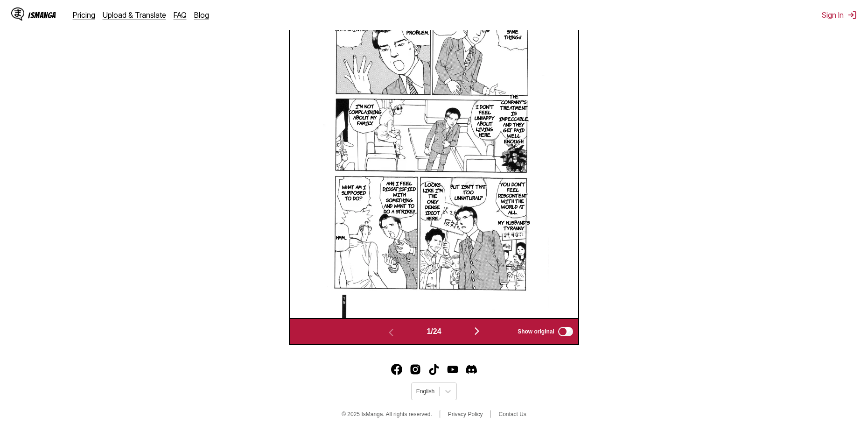 The height and width of the screenshot is (432, 868). Describe the element at coordinates (477, 331) in the screenshot. I see `img: Next page` at that location.